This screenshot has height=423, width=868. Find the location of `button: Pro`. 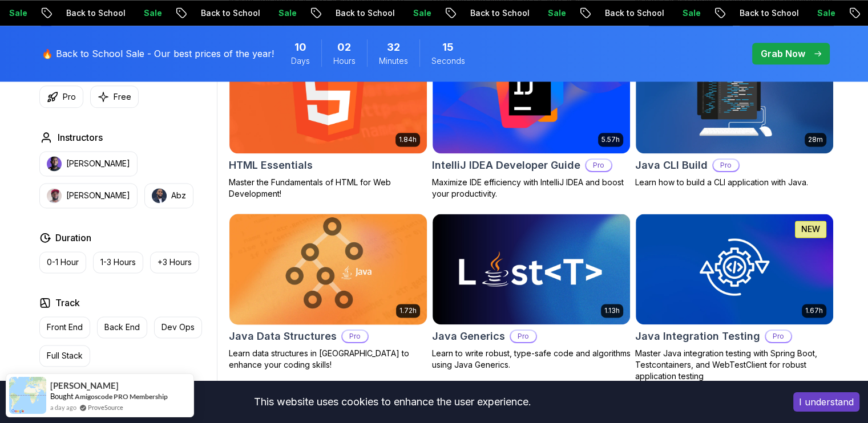

button: Pro is located at coordinates (61, 97).